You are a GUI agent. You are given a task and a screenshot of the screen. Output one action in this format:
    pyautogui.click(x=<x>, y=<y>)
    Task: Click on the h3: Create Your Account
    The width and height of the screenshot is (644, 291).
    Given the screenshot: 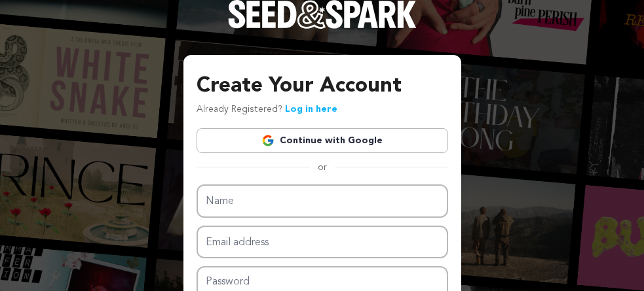 What is the action you would take?
    pyautogui.click(x=322, y=86)
    